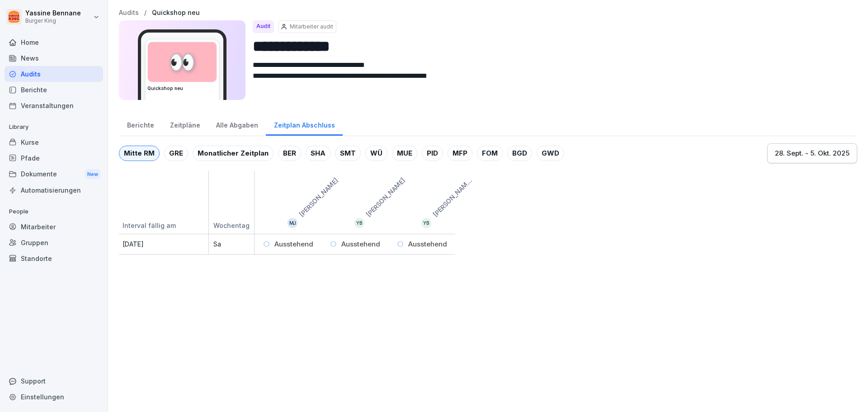 This screenshot has width=868, height=412. Describe the element at coordinates (812, 153) in the screenshot. I see `div: 28. Sept. - 5. Okt. 2025` at that location.